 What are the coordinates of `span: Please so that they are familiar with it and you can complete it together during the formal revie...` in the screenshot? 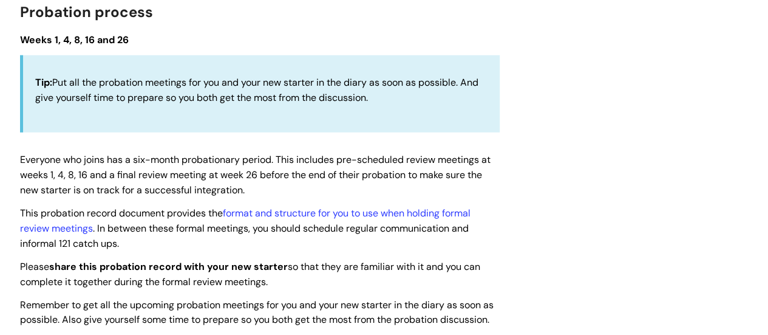 It's located at (250, 274).